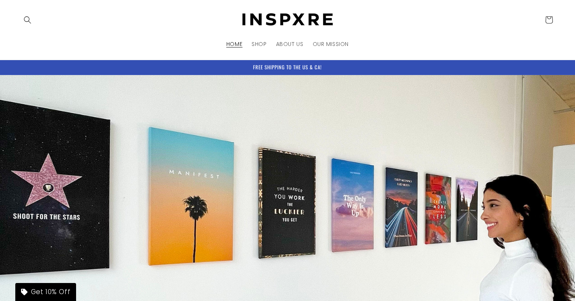  Describe the element at coordinates (234, 44) in the screenshot. I see `span: HOME` at that location.